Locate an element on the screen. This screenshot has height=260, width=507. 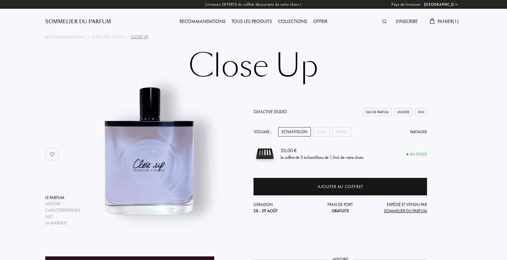
div: Le parfum is located at coordinates (62, 197).